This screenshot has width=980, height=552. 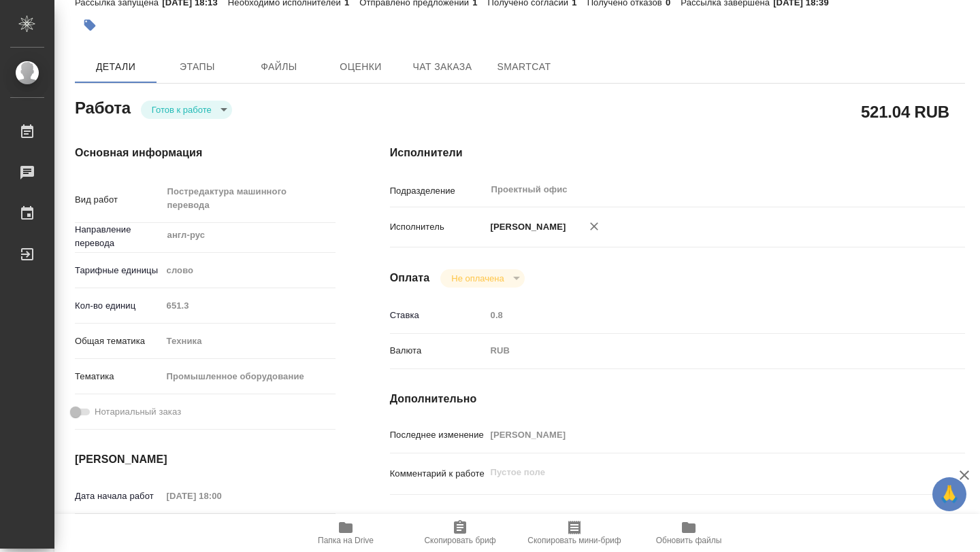 What do you see at coordinates (279, 66) in the screenshot?
I see `span: Файлы` at bounding box center [279, 66].